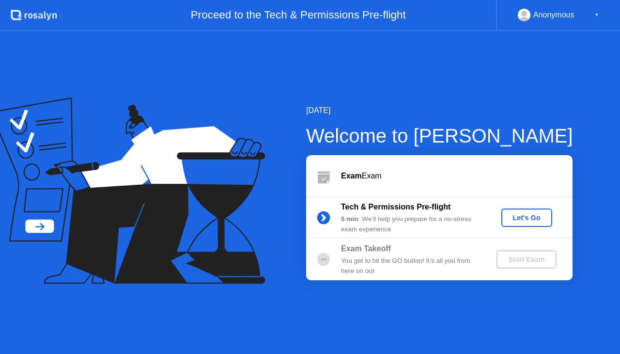 The width and height of the screenshot is (620, 354). Describe the element at coordinates (351, 175) in the screenshot. I see `b: Exam` at that location.